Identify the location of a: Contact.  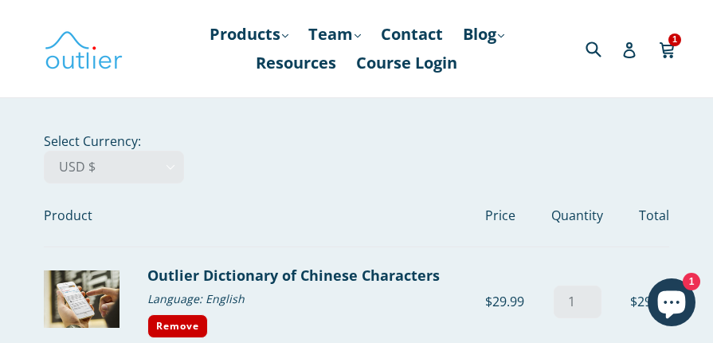
(412, 34).